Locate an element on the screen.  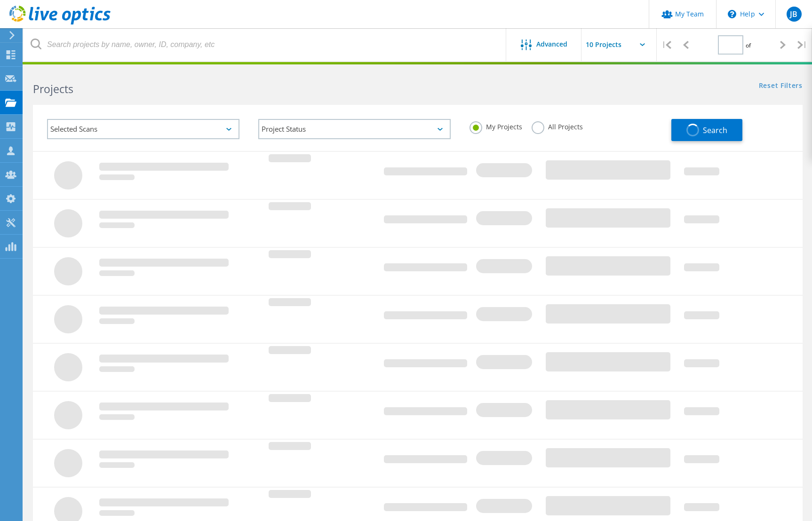
span: JB is located at coordinates (794, 14).